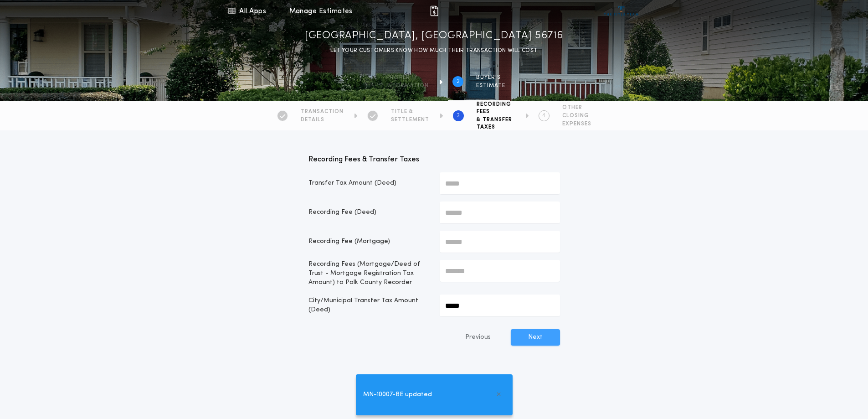 Image resolution: width=868 pixels, height=419 pixels. I want to click on span: DETAILS, so click(322, 120).